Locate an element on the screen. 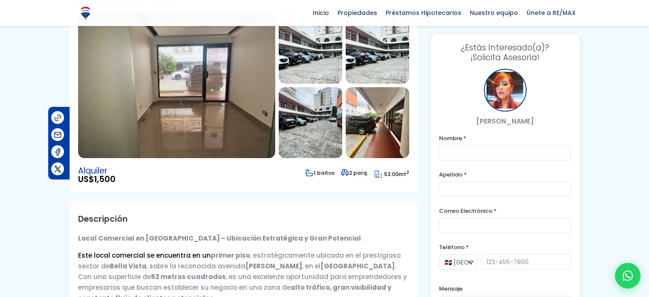  span: Inicio is located at coordinates (321, 13).